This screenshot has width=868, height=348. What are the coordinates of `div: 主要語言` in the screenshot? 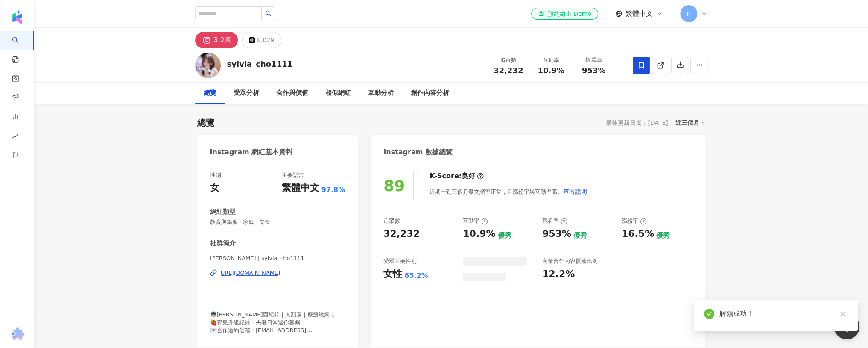 It's located at (293, 176).